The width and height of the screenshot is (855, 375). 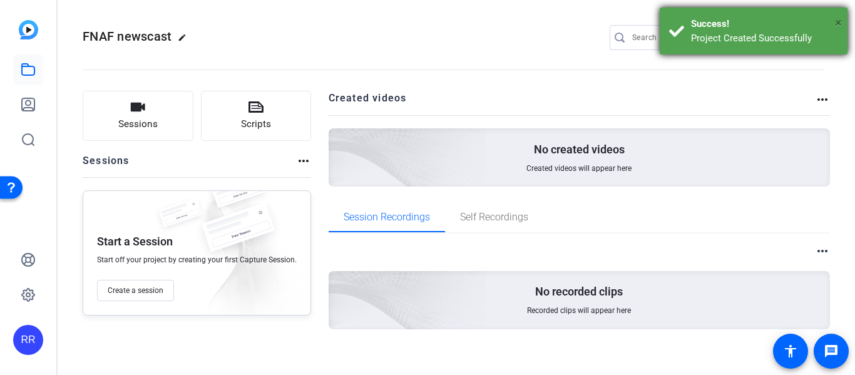 What do you see at coordinates (579, 310) in the screenshot?
I see `span: Recorded clips will appear here` at bounding box center [579, 310].